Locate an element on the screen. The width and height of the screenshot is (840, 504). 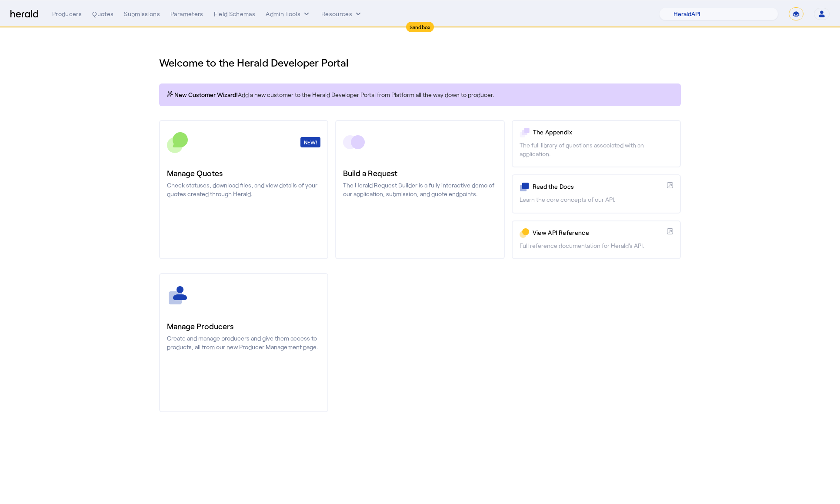
p: View API Reference is located at coordinates (598, 232).